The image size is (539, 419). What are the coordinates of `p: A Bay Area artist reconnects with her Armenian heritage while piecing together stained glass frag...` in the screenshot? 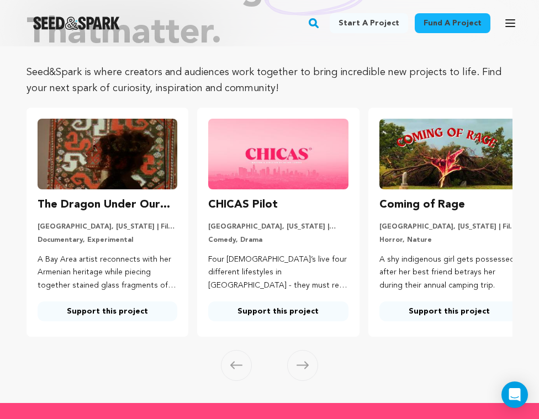 It's located at (107, 273).